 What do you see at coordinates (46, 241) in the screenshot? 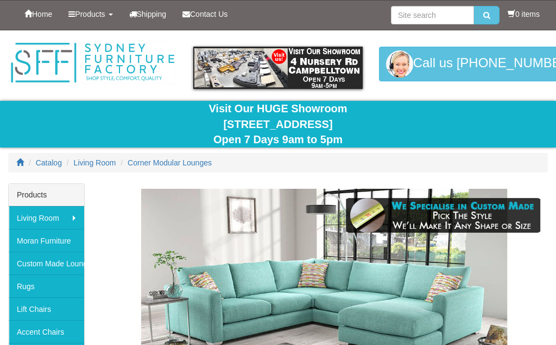
I see `a: Moran Furniture` at bounding box center [46, 241].